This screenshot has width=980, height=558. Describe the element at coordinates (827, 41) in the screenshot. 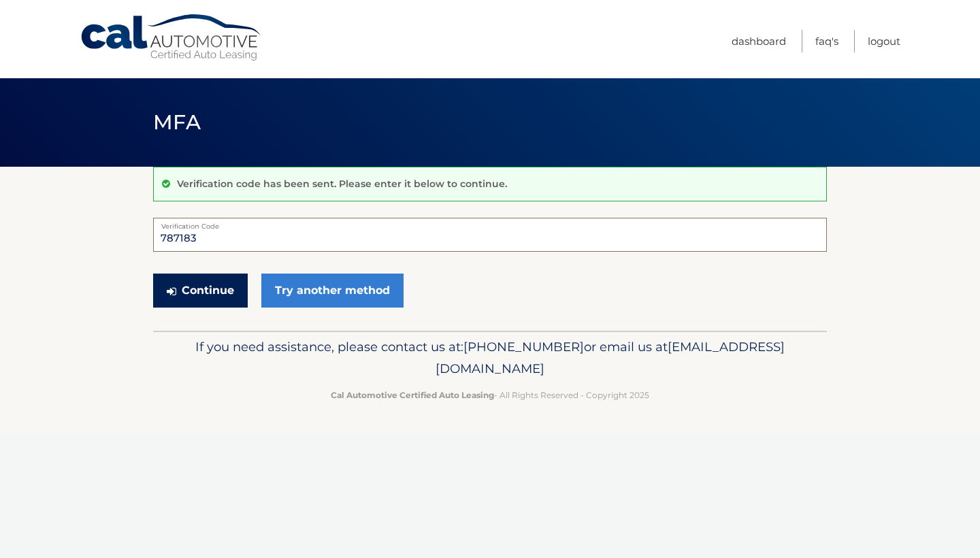

I see `a: FAQ's` at that location.